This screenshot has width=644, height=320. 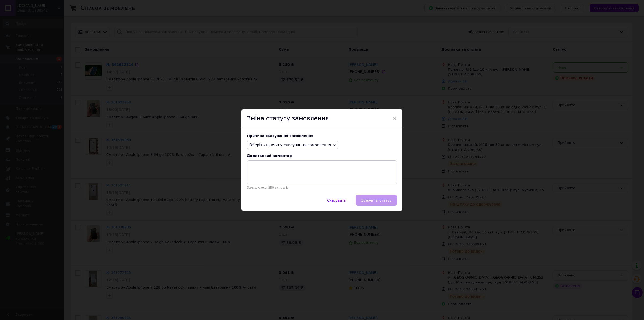 I want to click on div: Причина скасування замовлення, so click(x=322, y=136).